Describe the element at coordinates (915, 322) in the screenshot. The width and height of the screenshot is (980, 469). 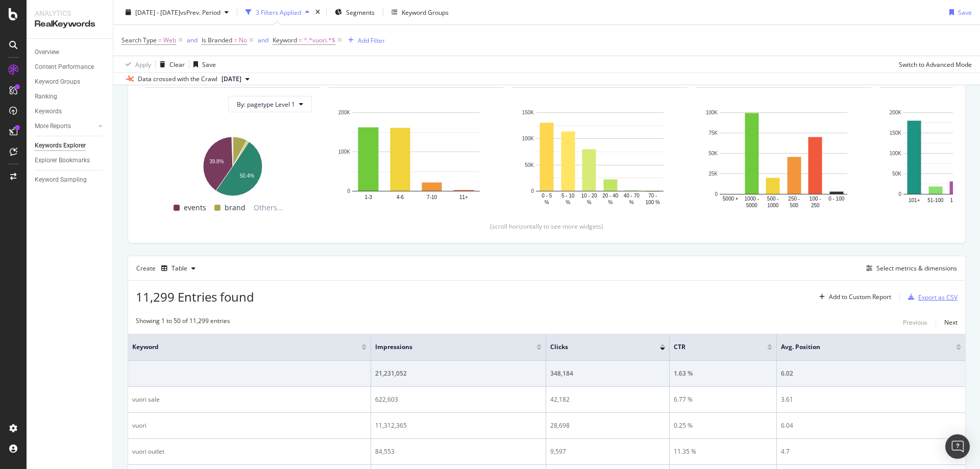
I see `div: Previous` at that location.